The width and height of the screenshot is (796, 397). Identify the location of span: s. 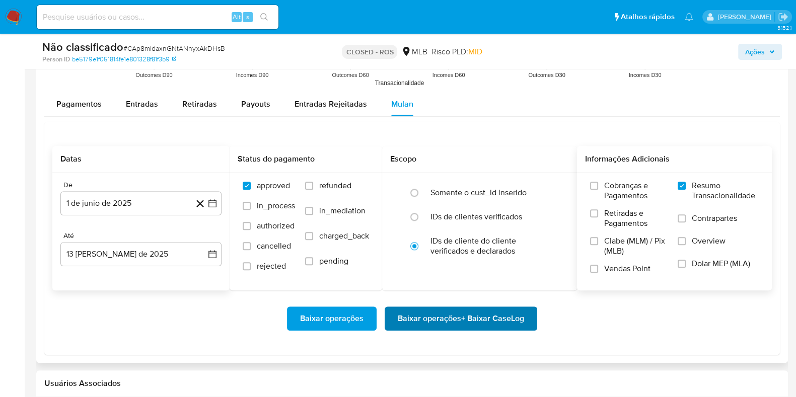
(248, 17).